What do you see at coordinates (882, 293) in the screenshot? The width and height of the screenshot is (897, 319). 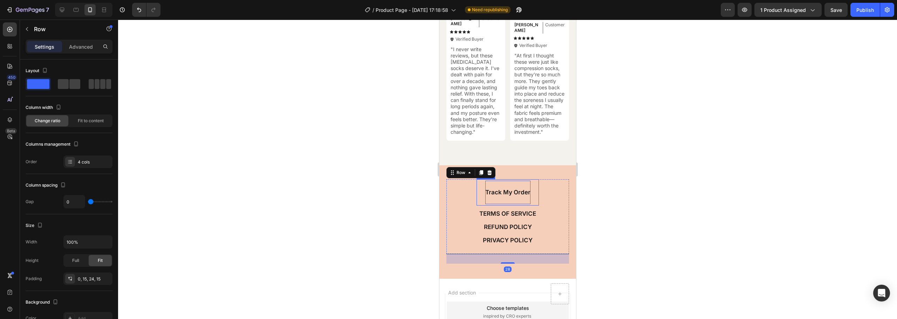 I see `div: Open Intercom Messenger` at bounding box center [882, 293].